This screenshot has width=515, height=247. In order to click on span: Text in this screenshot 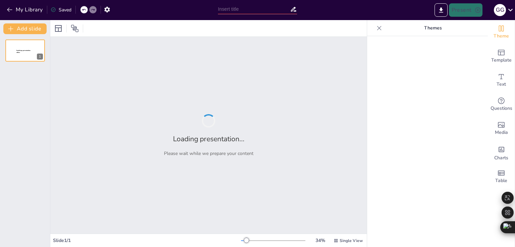, I will do `click(501, 84)`.